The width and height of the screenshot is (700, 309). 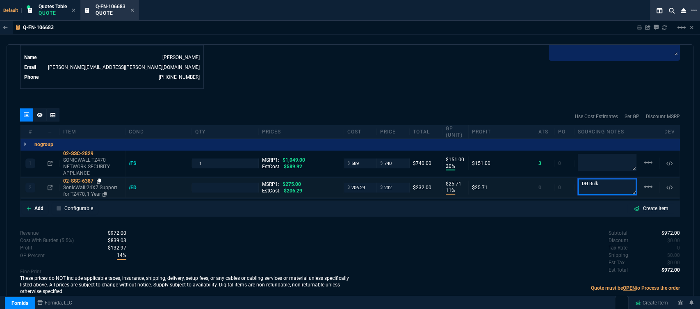 I want to click on div: /FS, so click(x=136, y=163).